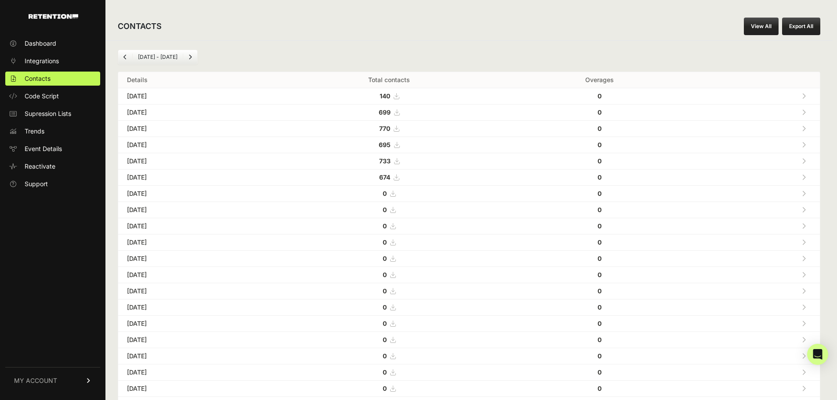 The width and height of the screenshot is (837, 400). What do you see at coordinates (384, 128) in the screenshot?
I see `strong: 770` at bounding box center [384, 128].